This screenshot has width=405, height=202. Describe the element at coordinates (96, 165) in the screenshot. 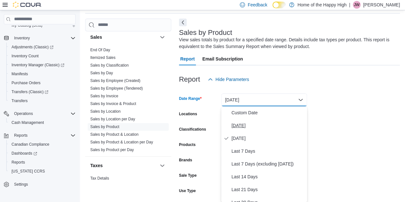

I see `h3: Taxes` at that location.